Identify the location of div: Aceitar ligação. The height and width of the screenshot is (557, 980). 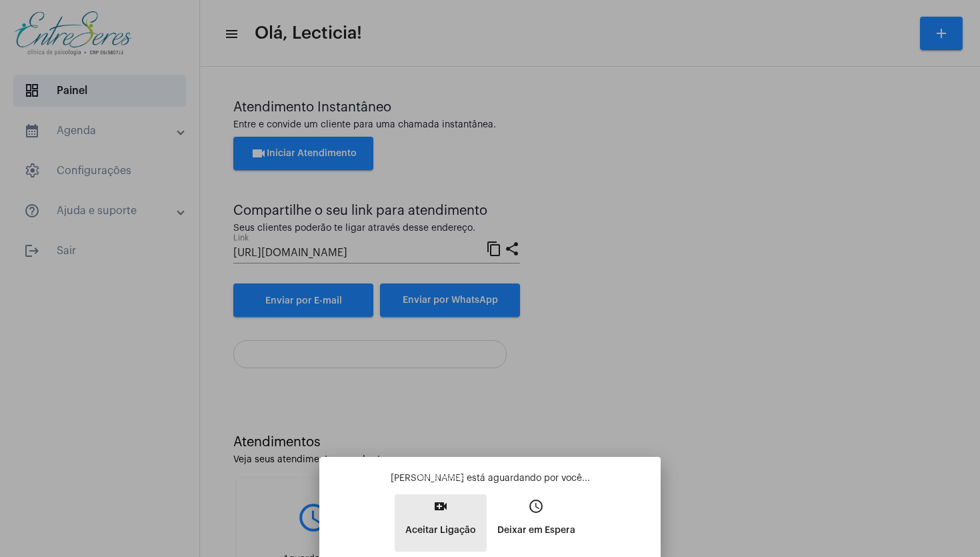
(441, 477).